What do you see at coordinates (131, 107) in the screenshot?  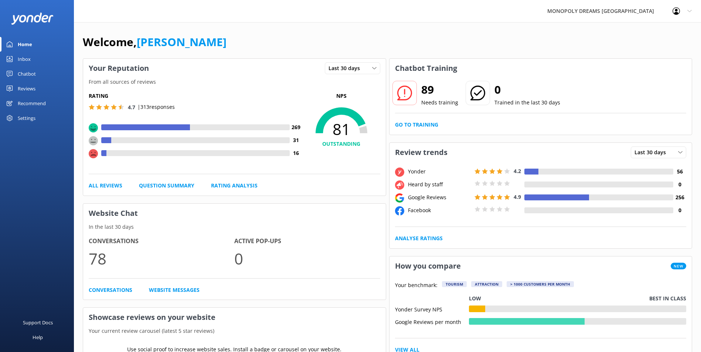 I see `span: 4.7` at bounding box center [131, 107].